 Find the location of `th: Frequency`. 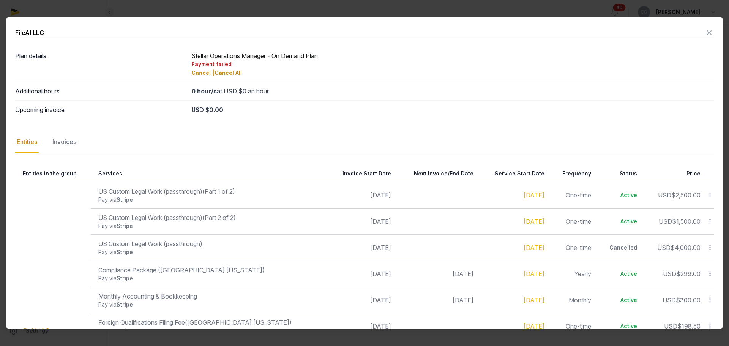

th: Frequency is located at coordinates (573, 174).